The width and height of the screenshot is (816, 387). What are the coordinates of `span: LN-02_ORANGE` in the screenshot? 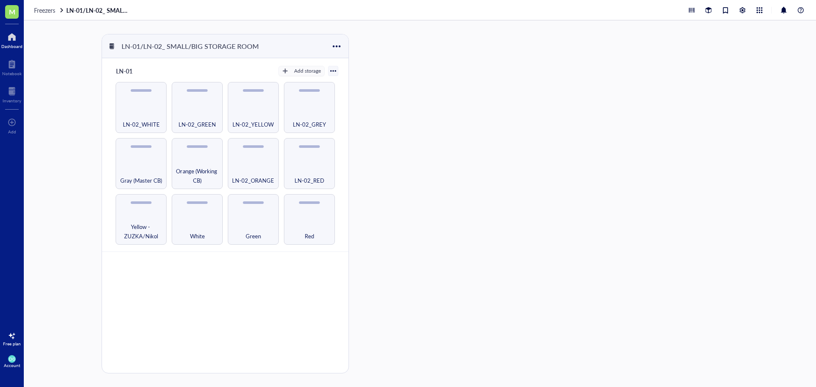 It's located at (253, 181).